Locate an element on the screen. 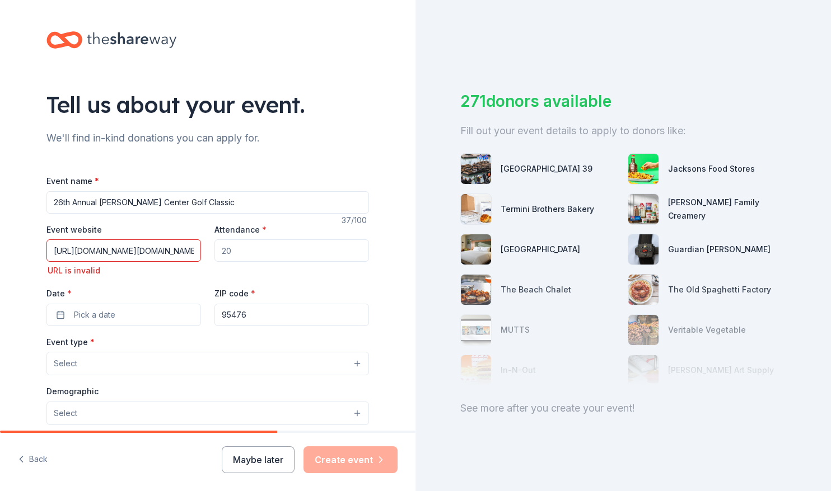  label: Date is located at coordinates (124, 294).